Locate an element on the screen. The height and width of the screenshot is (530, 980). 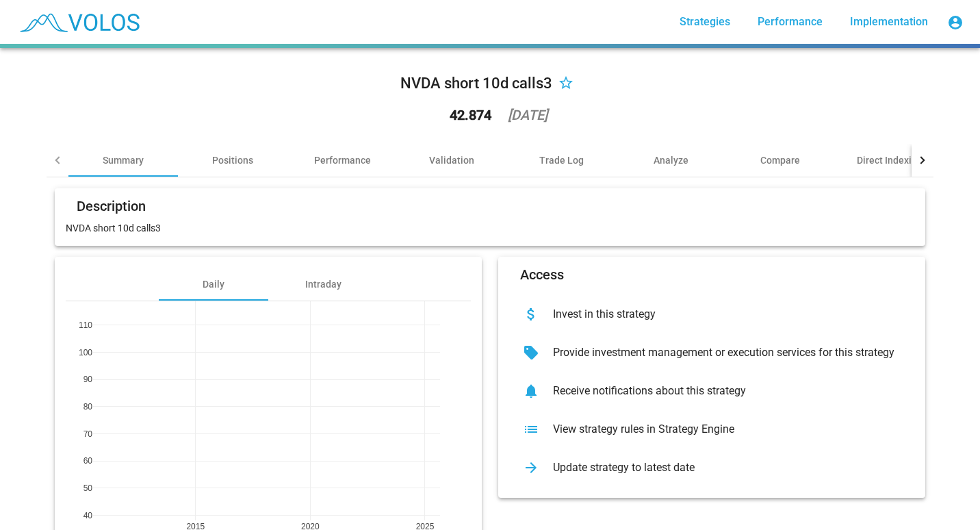
div: View strategy rules in Strategy Engine is located at coordinates (723, 429).